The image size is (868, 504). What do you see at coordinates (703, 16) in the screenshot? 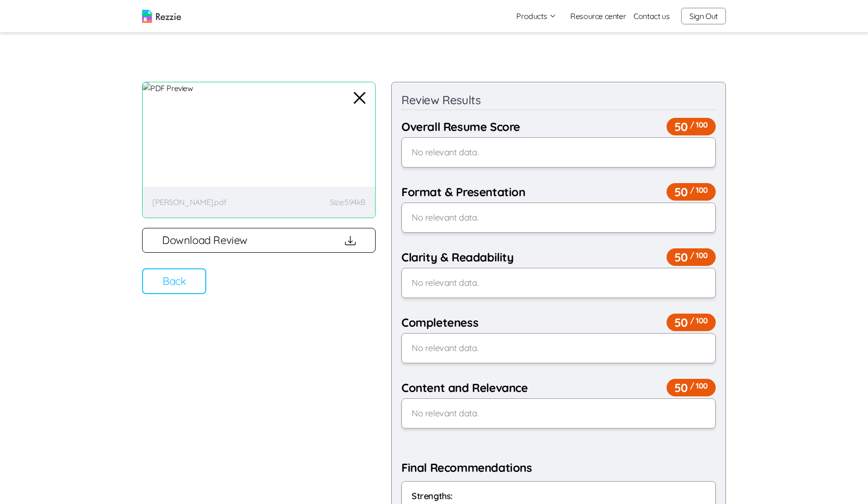
I see `button: Sign Out` at bounding box center [703, 16].